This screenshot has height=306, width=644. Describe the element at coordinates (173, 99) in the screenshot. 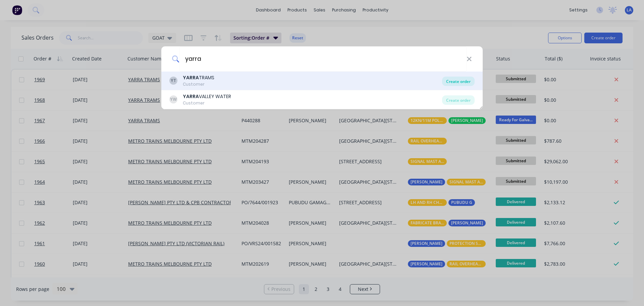

I see `div: YW` at that location.